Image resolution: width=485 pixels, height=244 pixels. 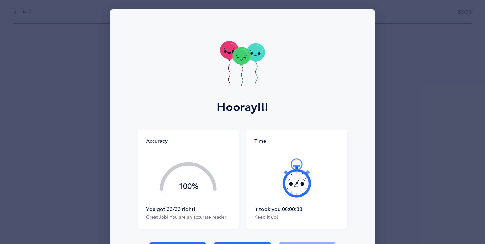 What do you see at coordinates (157, 141) in the screenshot?
I see `div: Accuracy` at bounding box center [157, 141].